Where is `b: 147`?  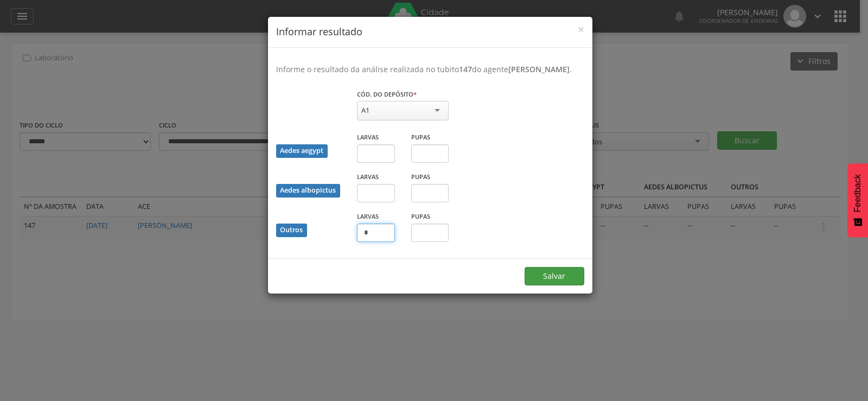
b: 147 is located at coordinates (465, 69).